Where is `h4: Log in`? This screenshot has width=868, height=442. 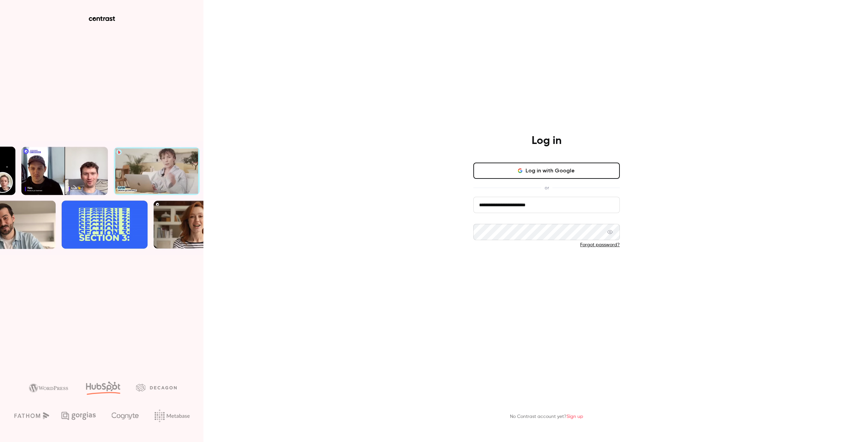 h4: Log in is located at coordinates (546, 141).